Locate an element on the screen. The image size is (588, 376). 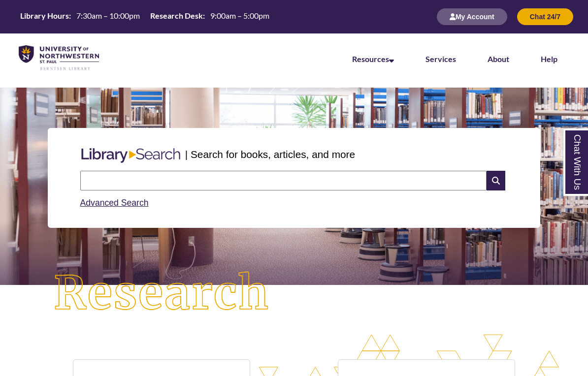
i: Search is located at coordinates (496, 181).